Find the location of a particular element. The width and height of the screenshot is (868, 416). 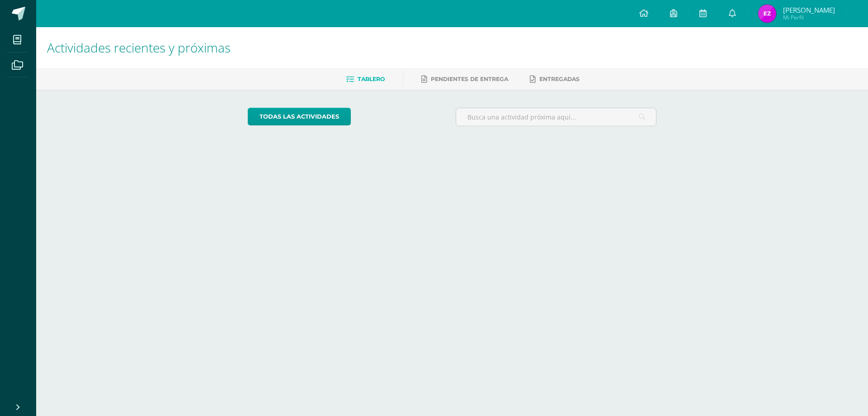

a: Tablero is located at coordinates (365, 79).